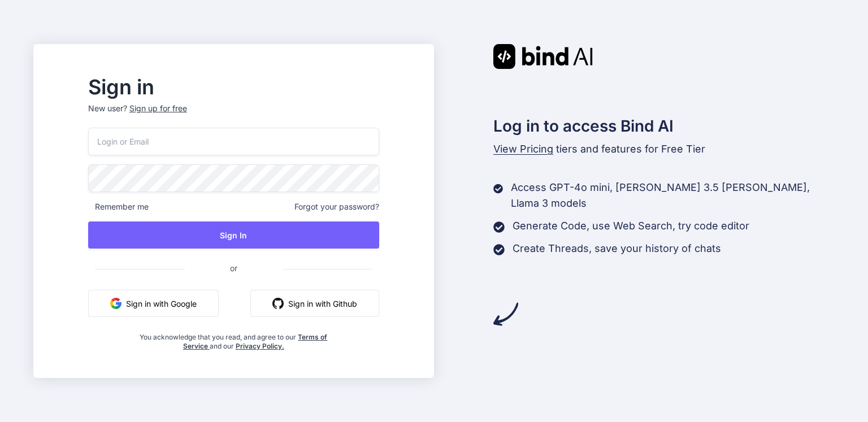 The height and width of the screenshot is (422, 868). Describe the element at coordinates (506, 314) in the screenshot. I see `img: arrow` at that location.